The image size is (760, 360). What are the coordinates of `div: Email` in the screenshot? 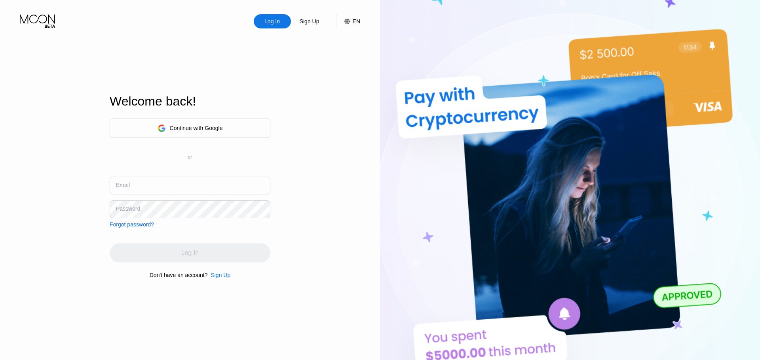 It's located at (123, 185).